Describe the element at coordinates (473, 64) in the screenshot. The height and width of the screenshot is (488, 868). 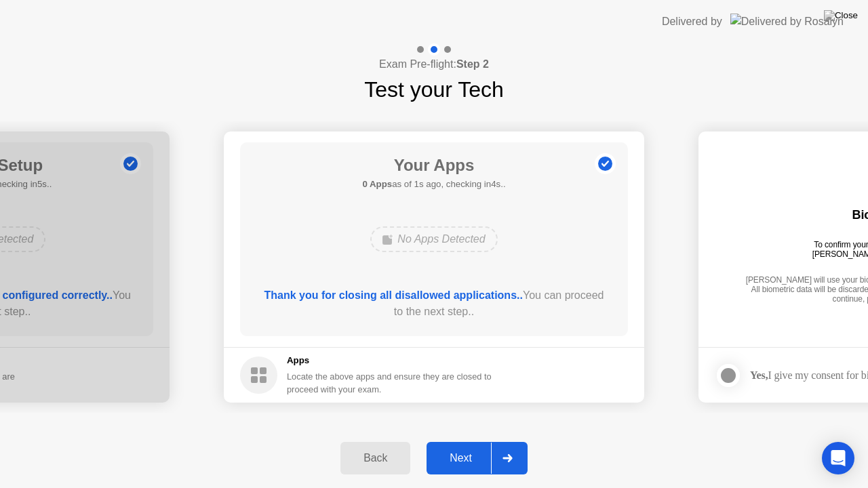
I see `b: Step 2` at that location.